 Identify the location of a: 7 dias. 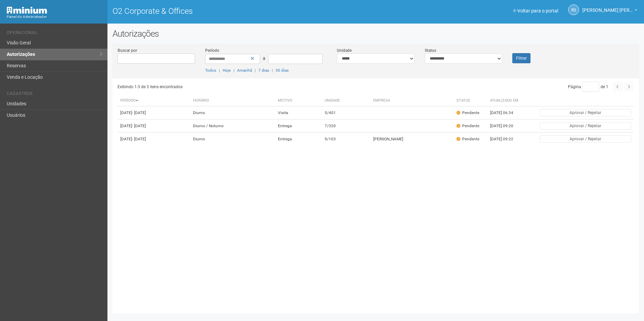
(264, 70).